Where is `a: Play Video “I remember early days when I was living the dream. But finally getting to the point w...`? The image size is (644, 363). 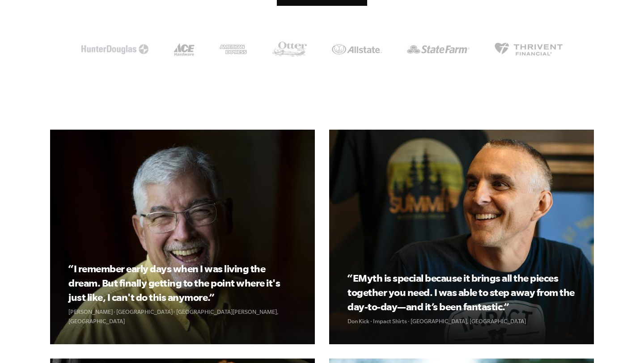 a: Play Video “I remember early days when I was living the dream. But finally getting to the point w... is located at coordinates (183, 237).